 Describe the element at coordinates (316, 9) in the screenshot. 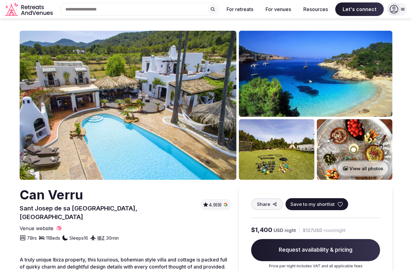

I see `button: Resources` at that location.